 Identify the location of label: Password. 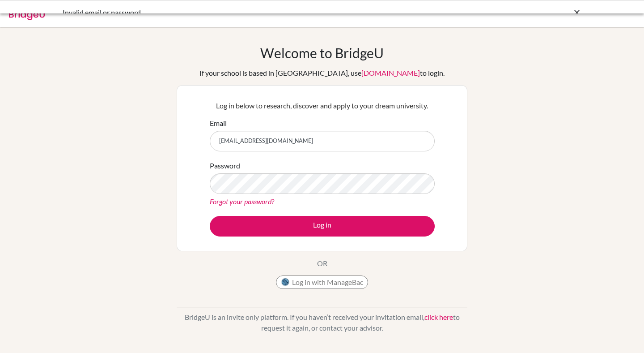
(225, 165).